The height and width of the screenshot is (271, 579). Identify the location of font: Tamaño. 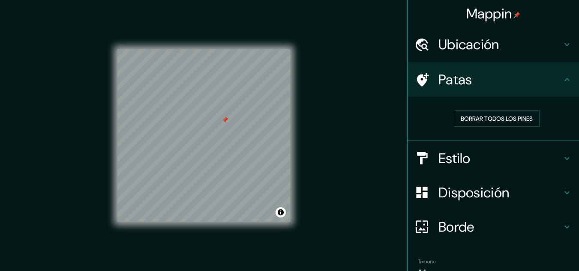
(426, 262).